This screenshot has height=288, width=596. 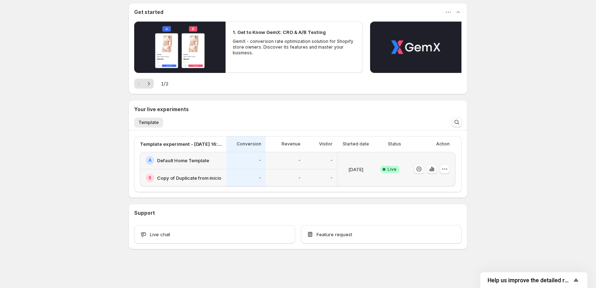 What do you see at coordinates (291, 144) in the screenshot?
I see `p: Revenue` at bounding box center [291, 144].